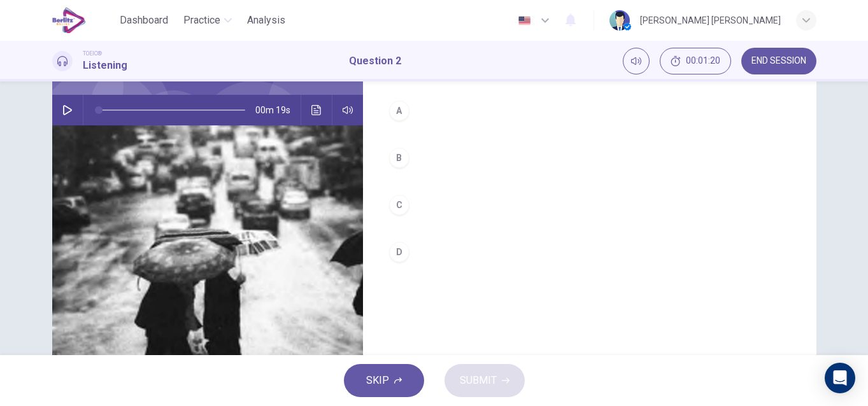  I want to click on span: END SESSION, so click(778, 61).